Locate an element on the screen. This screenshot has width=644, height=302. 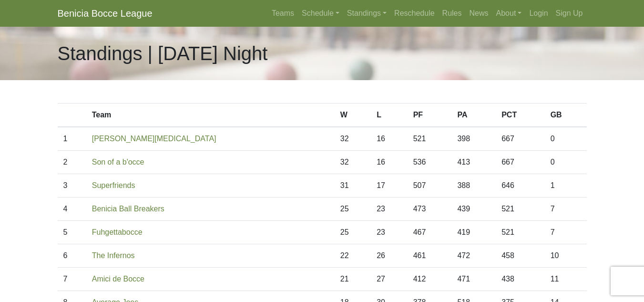
td: 4 is located at coordinates (72, 209).